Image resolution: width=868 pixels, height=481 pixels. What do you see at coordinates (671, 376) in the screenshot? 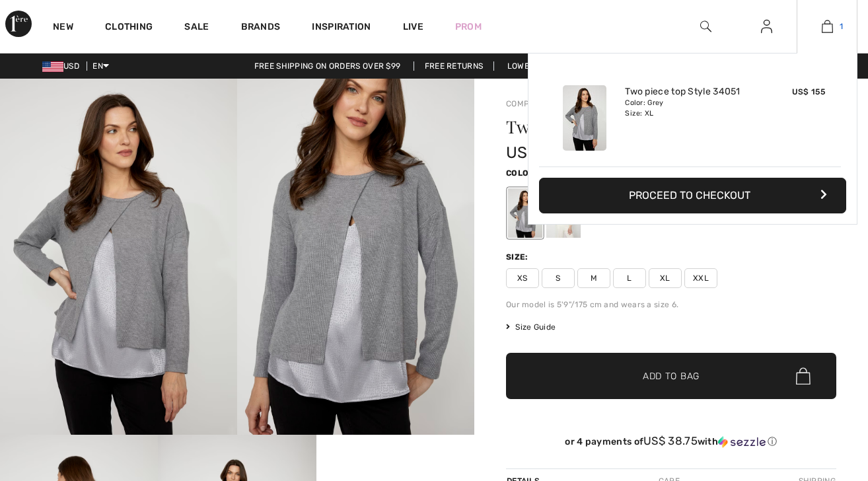
I see `button: Add to Bag` at bounding box center [671, 376].